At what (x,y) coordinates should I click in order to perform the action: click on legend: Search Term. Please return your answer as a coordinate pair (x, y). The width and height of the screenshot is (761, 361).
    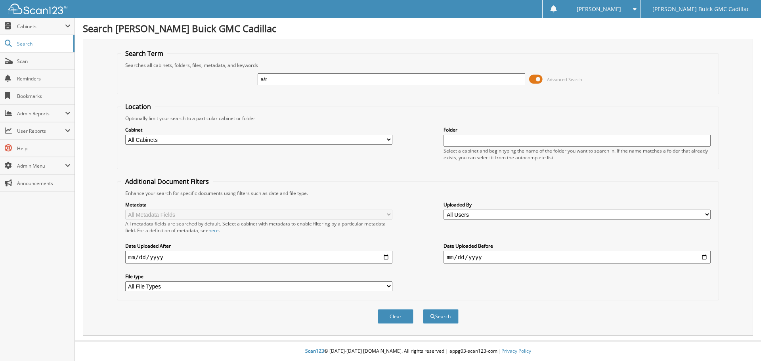
    Looking at the image, I should click on (144, 54).